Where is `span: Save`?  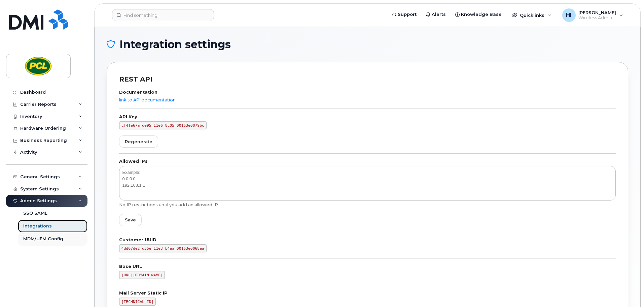 span: Save is located at coordinates (130, 220).